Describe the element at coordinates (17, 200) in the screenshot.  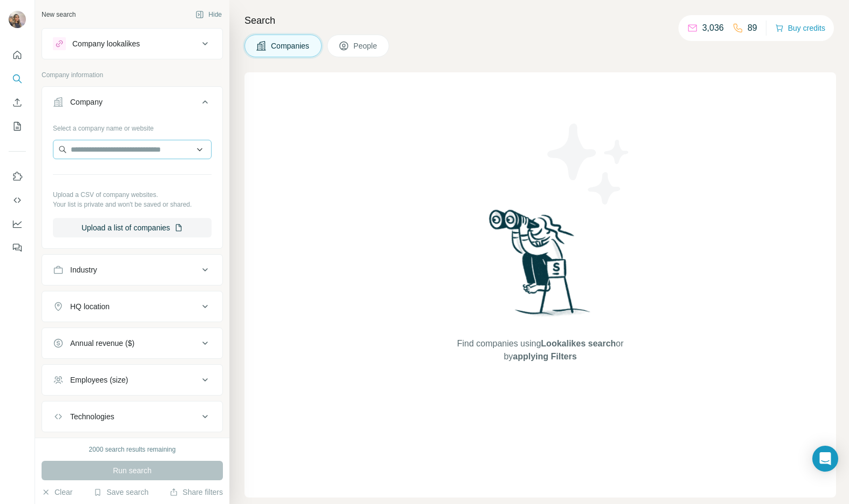
I see `button: Use Surfe API` at that location.